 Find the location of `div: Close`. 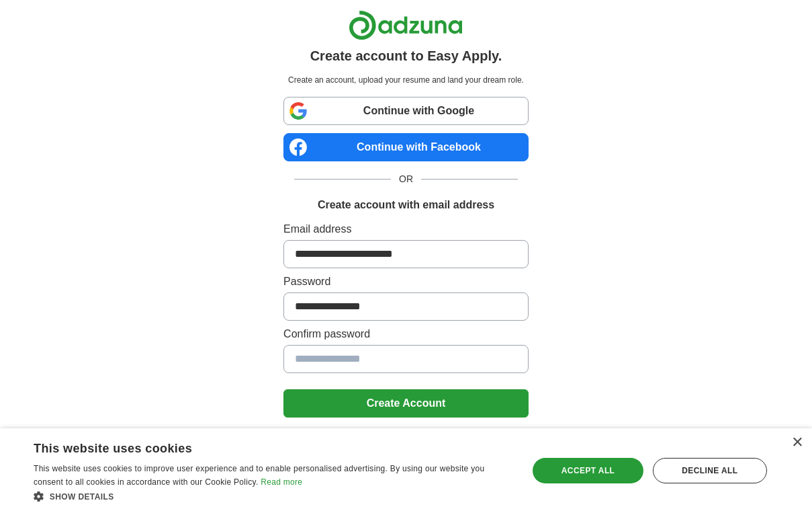

div: Close is located at coordinates (797, 443).